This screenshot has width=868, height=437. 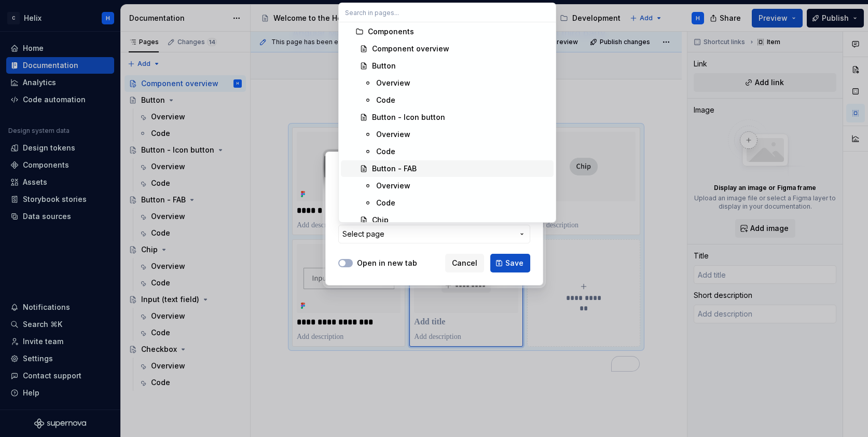 What do you see at coordinates (447, 122) in the screenshot?
I see `div: Search in pages...` at bounding box center [447, 122].